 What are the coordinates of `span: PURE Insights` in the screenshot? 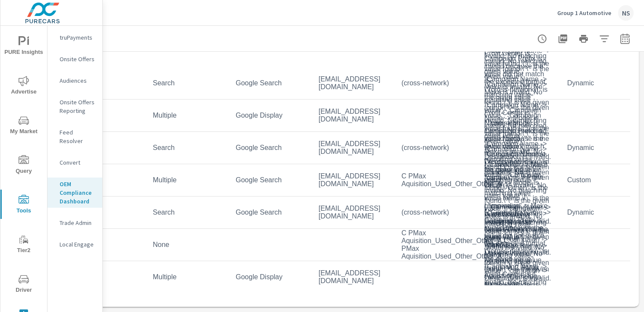 It's located at (24, 47).